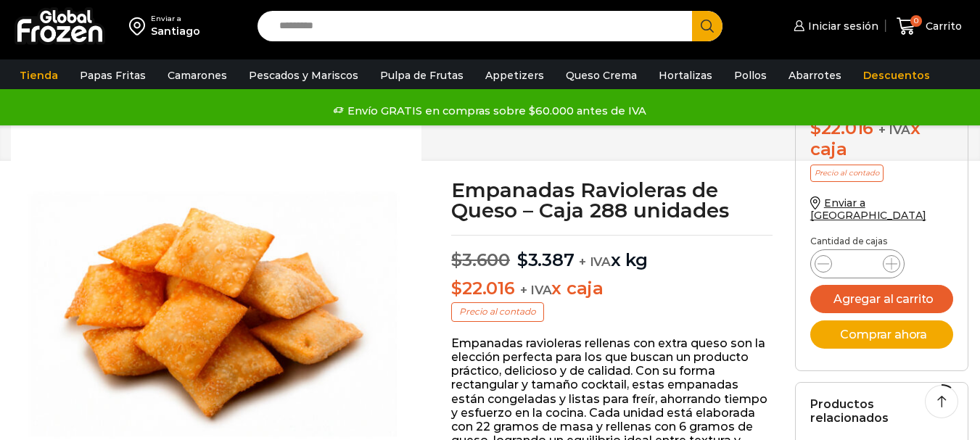 This screenshot has width=980, height=440. Describe the element at coordinates (611, 200) in the screenshot. I see `h1: Empanadas Ravioleras de Queso – Caja 288 unidades` at that location.